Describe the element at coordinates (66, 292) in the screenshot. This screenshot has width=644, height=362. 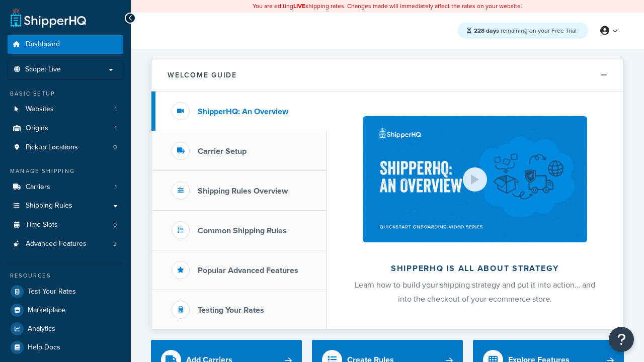
I see `li: Test Your Rates` at that location.